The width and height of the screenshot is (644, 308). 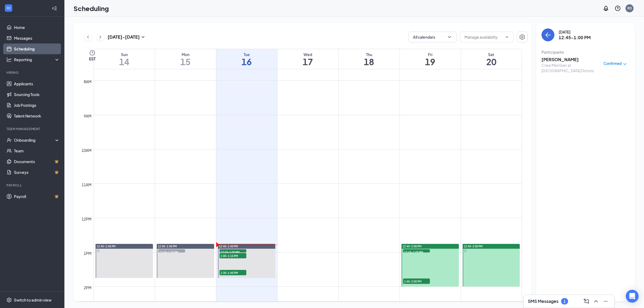 What do you see at coordinates (88, 82) in the screenshot?
I see `div: 8am` at bounding box center [88, 82].